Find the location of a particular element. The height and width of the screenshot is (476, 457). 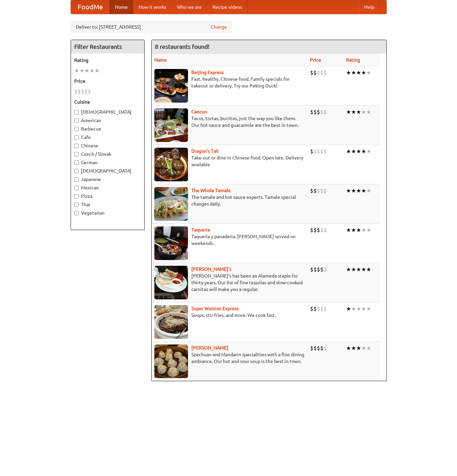

label: American is located at coordinates (108, 120).